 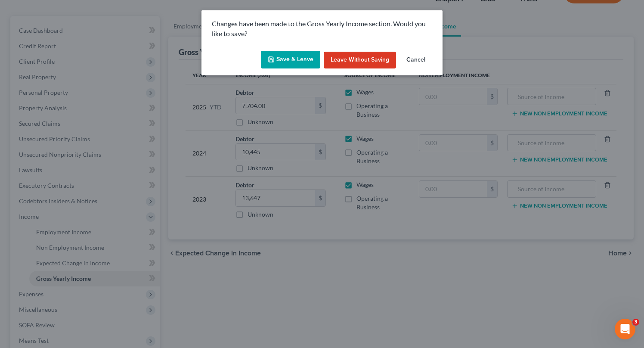 I want to click on button: Leave without Saving, so click(x=360, y=60).